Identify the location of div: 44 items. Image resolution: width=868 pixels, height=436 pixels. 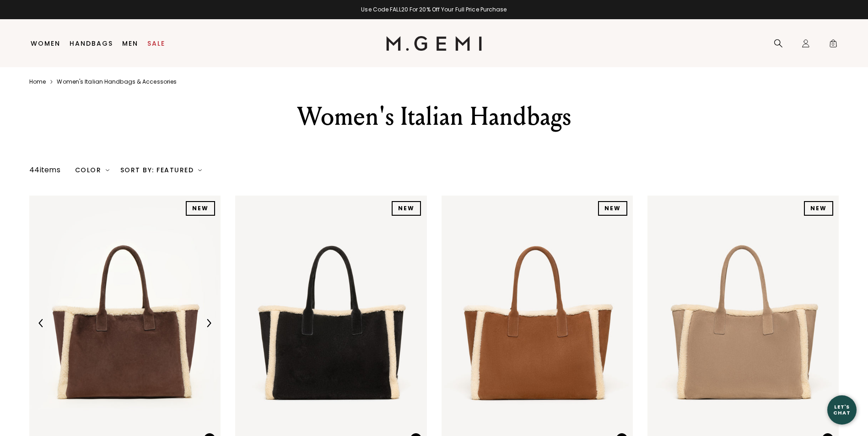
(45, 170).